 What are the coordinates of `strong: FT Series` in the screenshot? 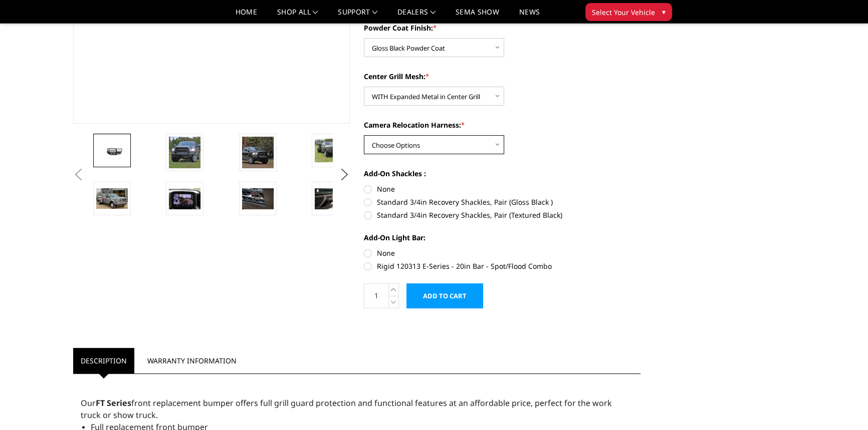 It's located at (113, 403).